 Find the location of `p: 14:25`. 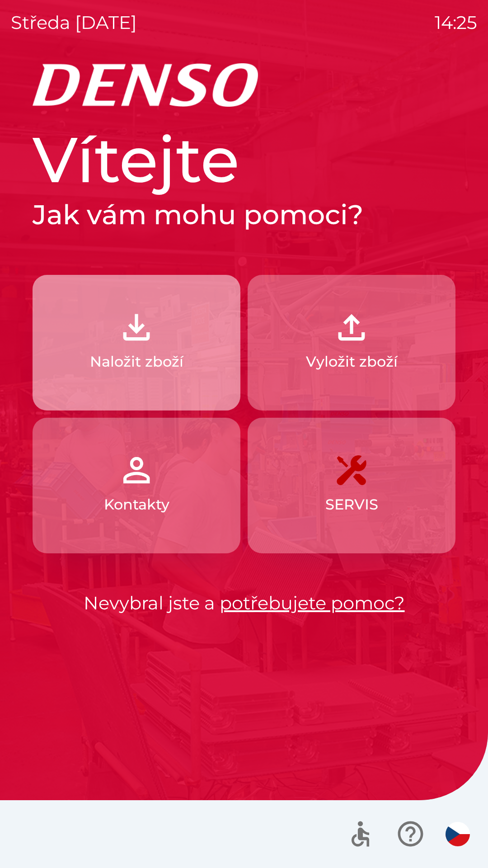

p: 14:25 is located at coordinates (456, 23).